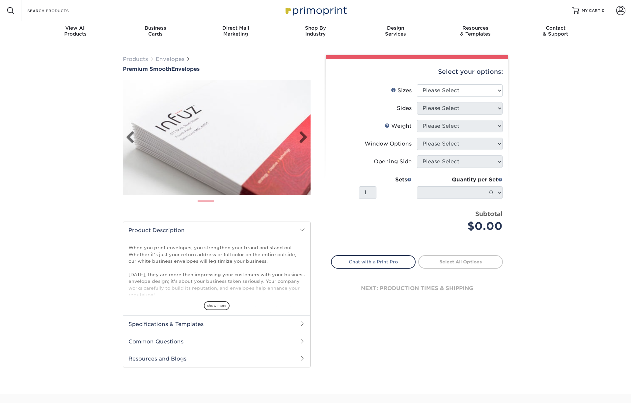 The image size is (631, 403). What do you see at coordinates (217, 138) in the screenshot?
I see `img: Premium Smooth 01` at bounding box center [217, 138].